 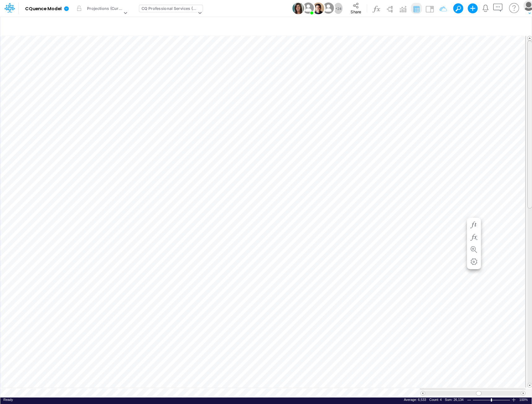 What do you see at coordinates (524, 400) in the screenshot?
I see `div: Zoom level` at bounding box center [524, 400].